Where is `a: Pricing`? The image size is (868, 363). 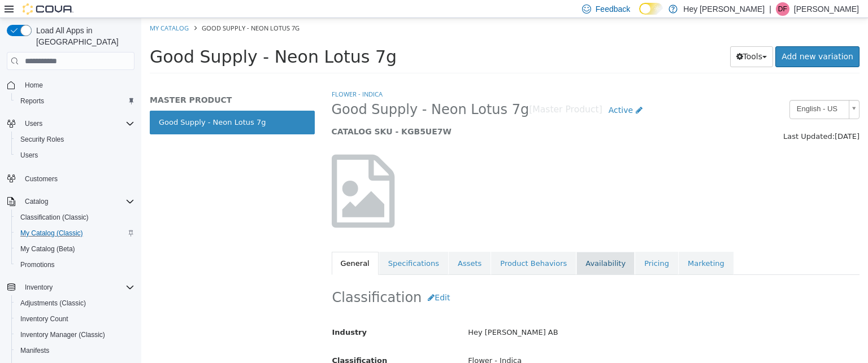
a: Pricing is located at coordinates (515, 246).